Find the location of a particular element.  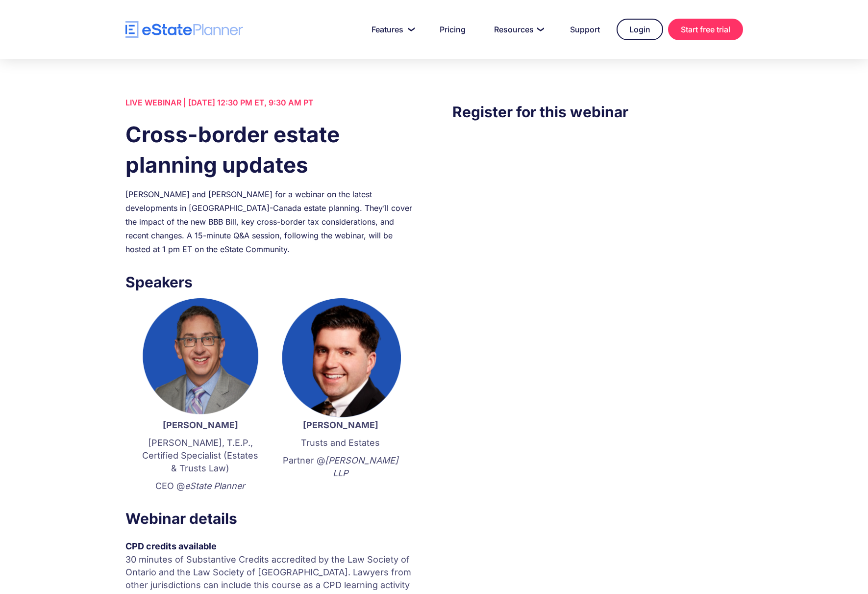

a: home is located at coordinates (184, 29).